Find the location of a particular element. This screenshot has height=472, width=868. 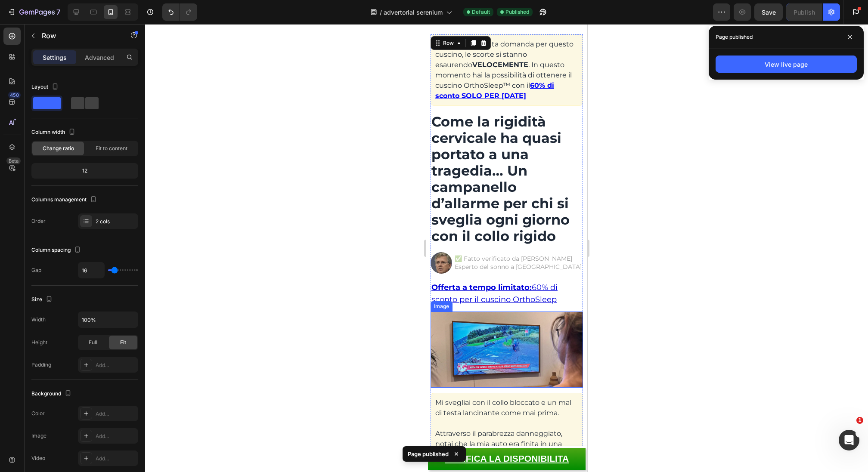

div: Beta is located at coordinates (14, 161).